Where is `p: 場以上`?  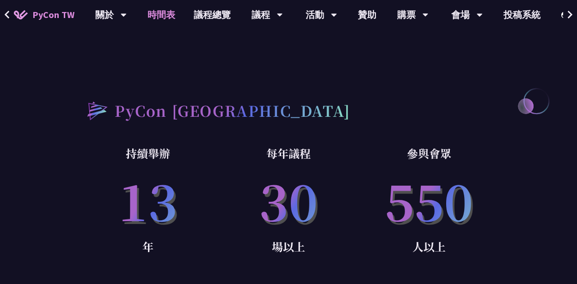 p: 場以上 is located at coordinates (288, 247).